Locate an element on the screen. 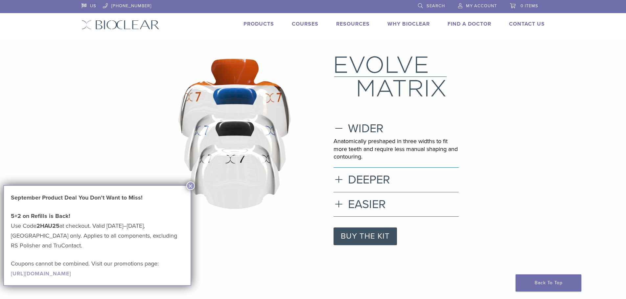  a: Contact Us is located at coordinates (527, 24).